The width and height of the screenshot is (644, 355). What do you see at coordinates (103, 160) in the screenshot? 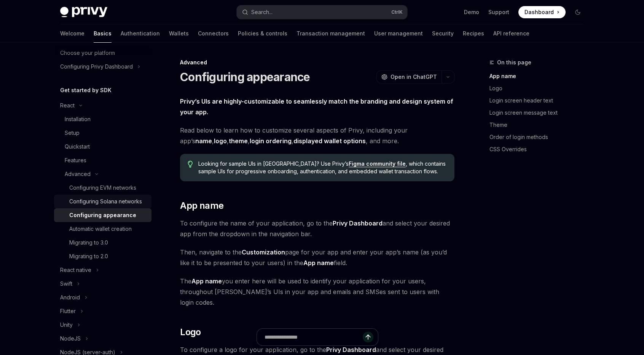
I see `a: Features` at bounding box center [103, 160].